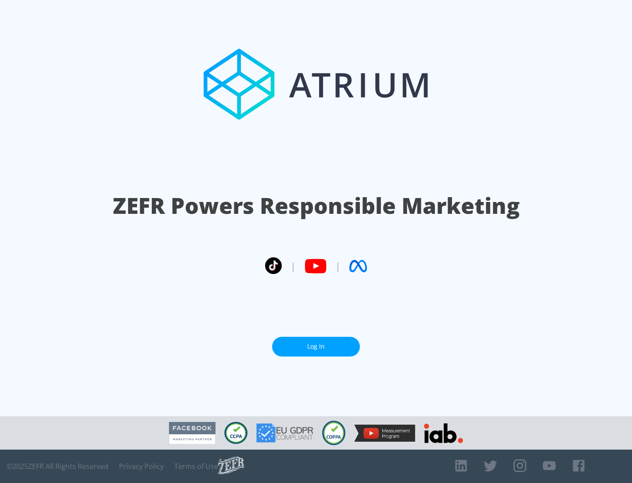 The image size is (632, 483). I want to click on a: Privacy Policy, so click(141, 466).